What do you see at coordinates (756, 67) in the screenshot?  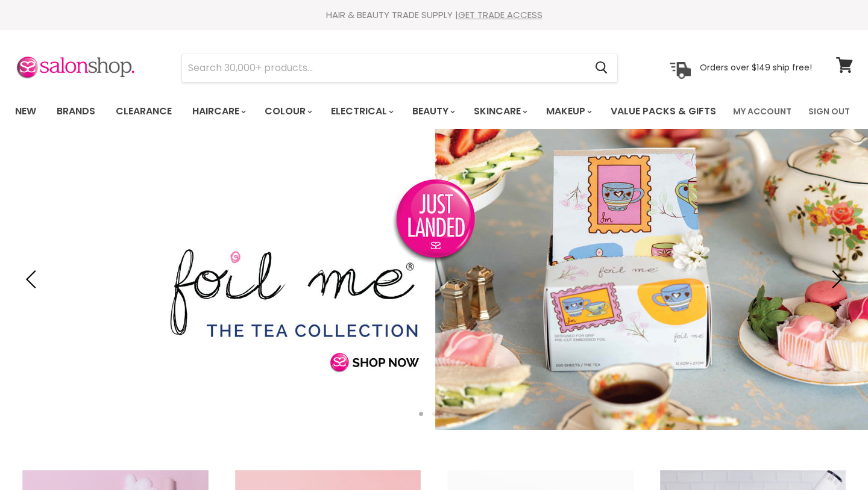 I see `p: Orders over $149 ship free!` at bounding box center [756, 67].